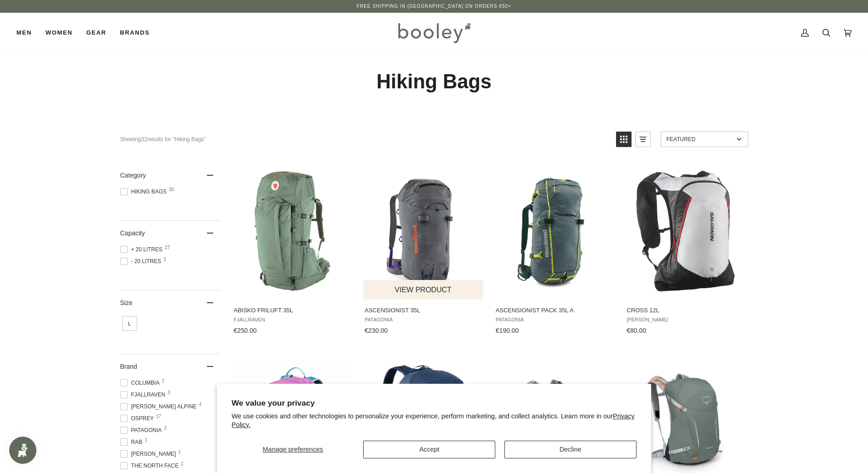 The width and height of the screenshot is (868, 473). Describe the element at coordinates (27, 33) in the screenshot. I see `a: Men` at that location.